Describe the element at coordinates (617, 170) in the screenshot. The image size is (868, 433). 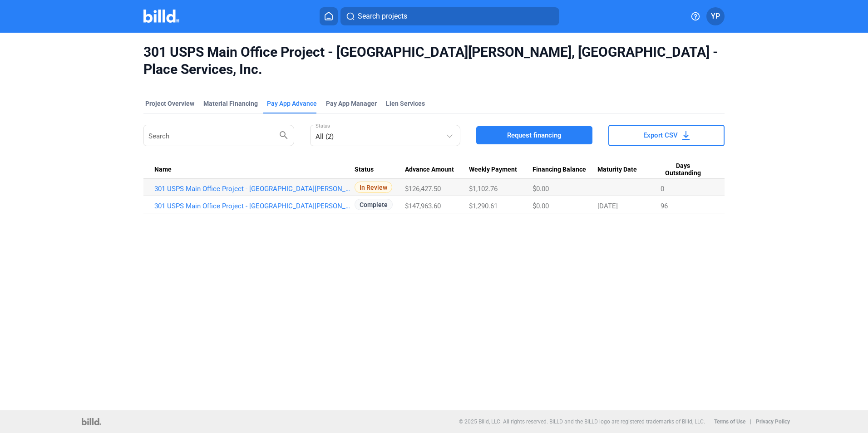
I see `span: Maturity Date` at that location.